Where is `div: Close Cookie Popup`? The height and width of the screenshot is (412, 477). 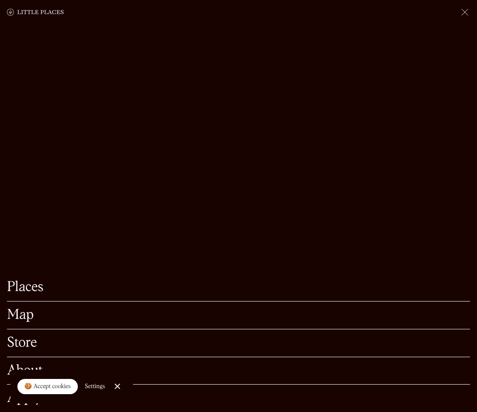 div: Close Cookie Popup is located at coordinates (117, 386).